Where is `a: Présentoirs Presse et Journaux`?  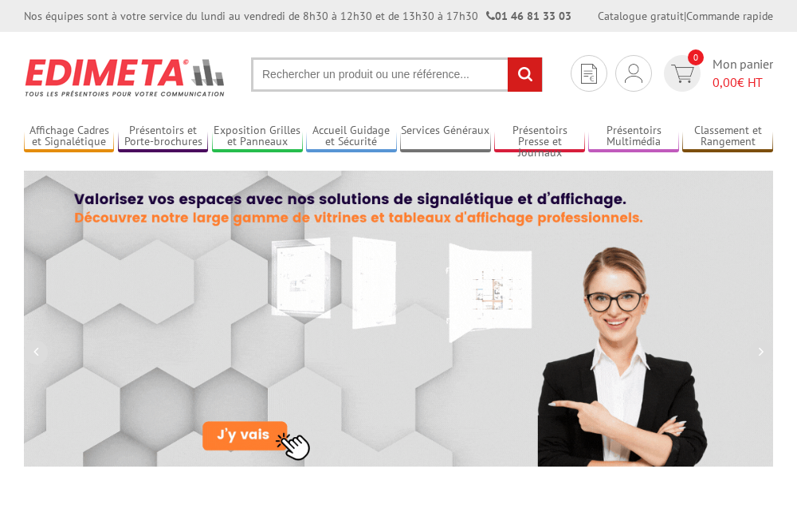
a: Présentoirs Presse et Journaux is located at coordinates (539, 136).